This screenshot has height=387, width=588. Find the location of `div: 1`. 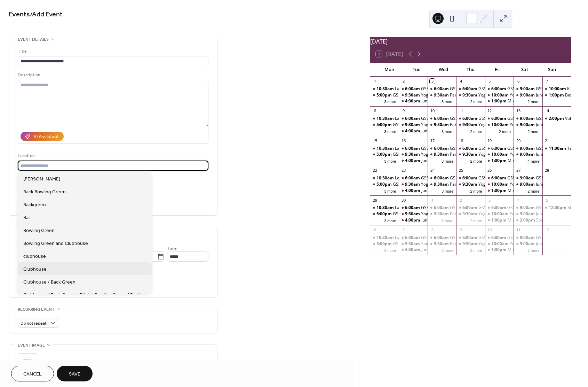

div: 1 is located at coordinates (375, 81).